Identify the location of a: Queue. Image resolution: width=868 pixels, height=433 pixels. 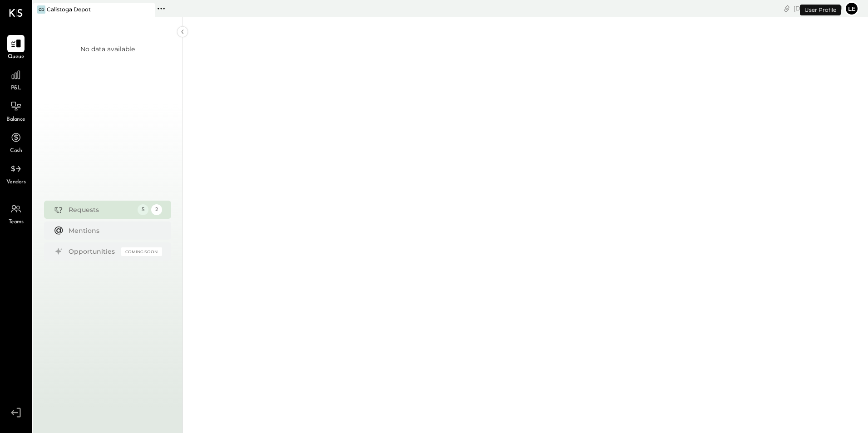
(16, 48).